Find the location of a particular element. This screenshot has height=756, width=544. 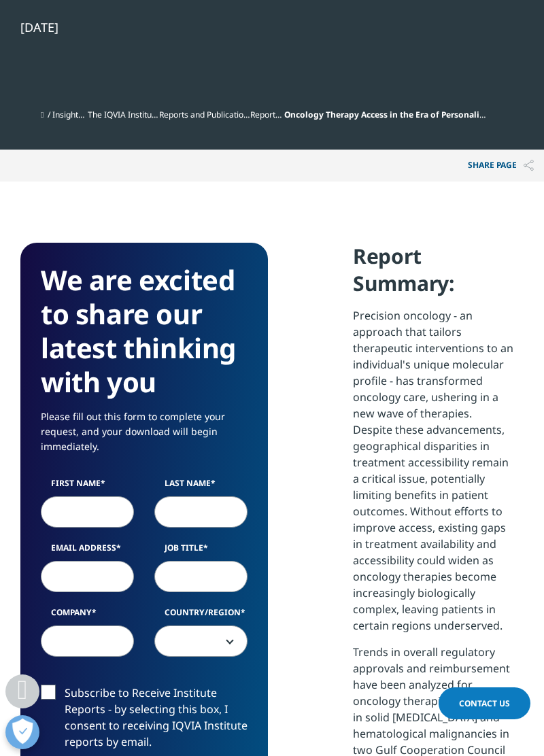

label: Email Address is located at coordinates (87, 551).